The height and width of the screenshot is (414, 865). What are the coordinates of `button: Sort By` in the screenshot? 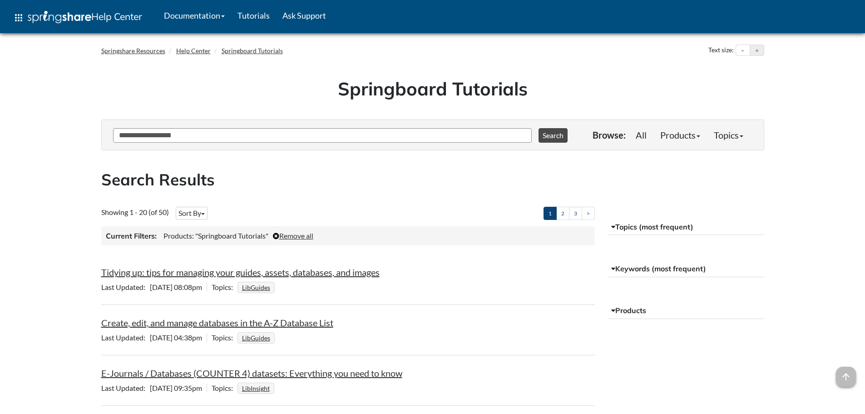 It's located at (192, 213).